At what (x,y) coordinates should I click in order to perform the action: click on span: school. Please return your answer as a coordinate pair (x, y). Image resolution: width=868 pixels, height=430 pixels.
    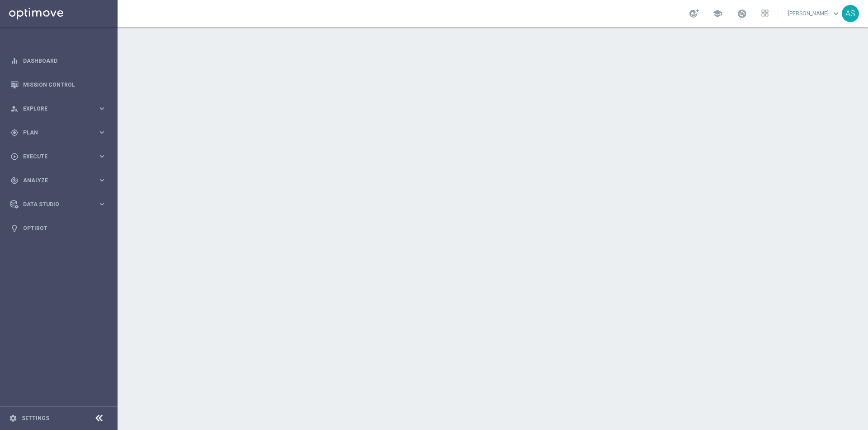
    Looking at the image, I should click on (717, 14).